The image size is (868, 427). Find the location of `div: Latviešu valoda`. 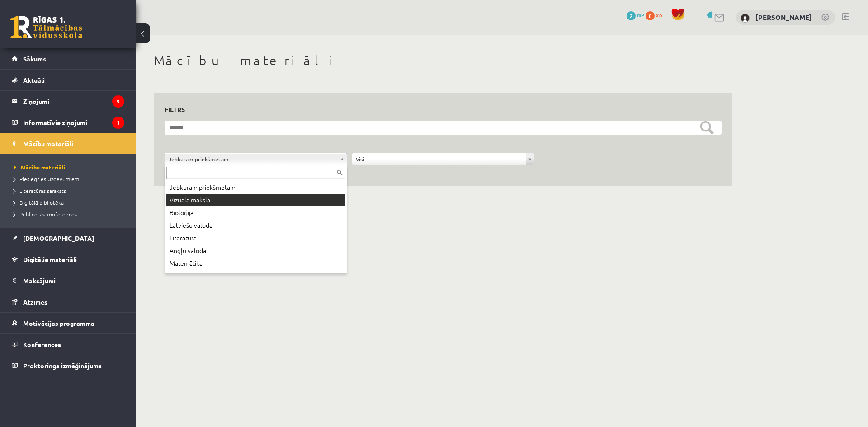

div: Latviešu valoda is located at coordinates (256, 225).